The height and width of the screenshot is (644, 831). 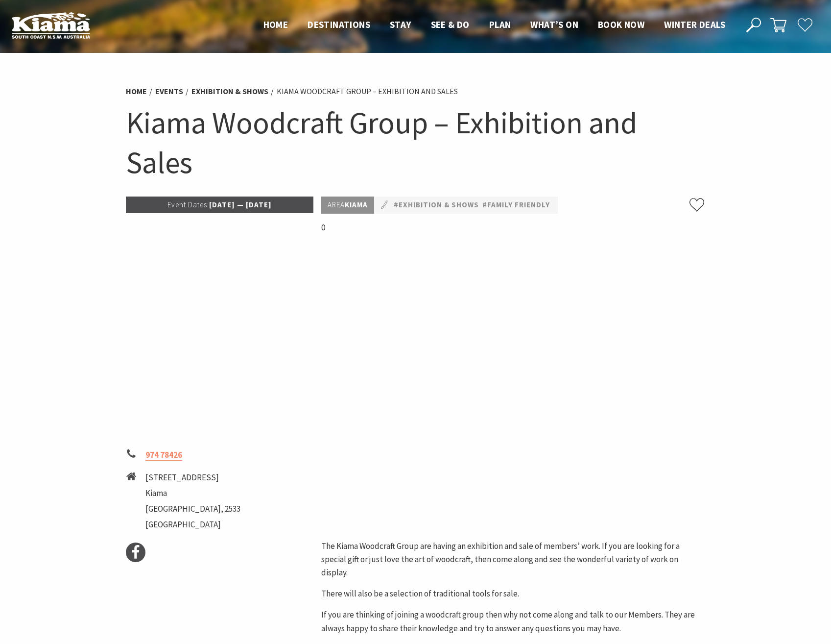 I want to click on p: The Kiama Woodcraft Group are having an exhibition and sale of members’ work. If you are looking ..., so click(x=514, y=560).